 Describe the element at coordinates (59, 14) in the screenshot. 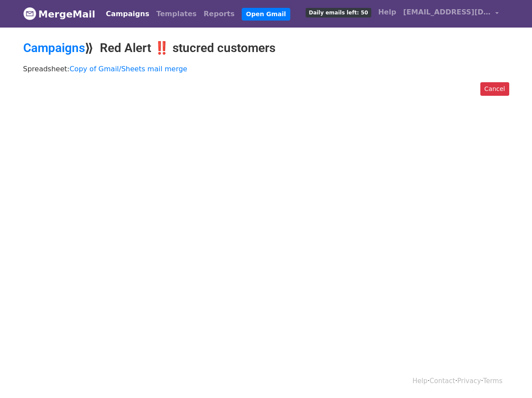

I see `a: MergeMail` at that location.